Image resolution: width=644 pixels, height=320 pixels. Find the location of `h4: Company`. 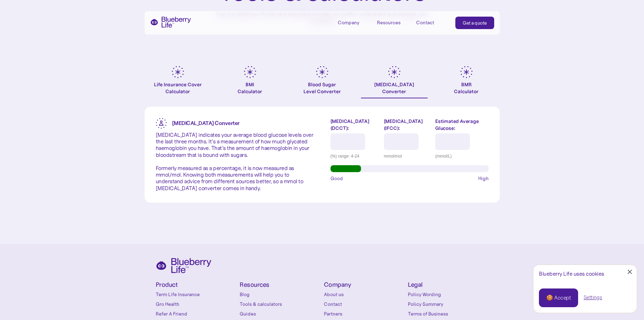

h4: Company is located at coordinates (364, 285).